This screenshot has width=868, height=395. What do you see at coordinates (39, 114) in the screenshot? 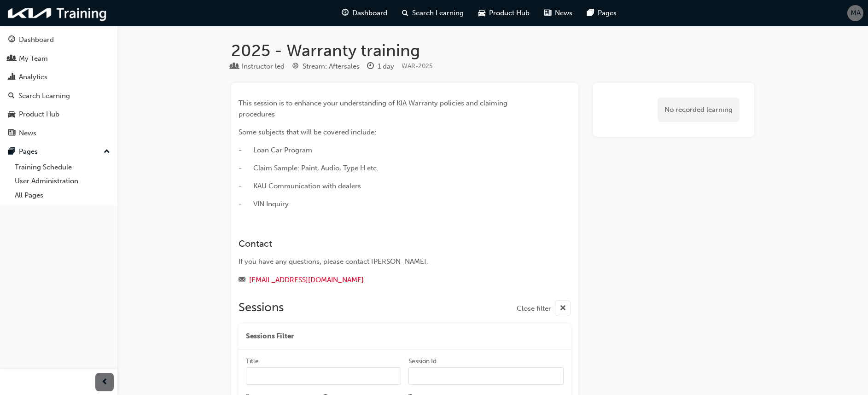
I see `div: Product Hub` at bounding box center [39, 114].